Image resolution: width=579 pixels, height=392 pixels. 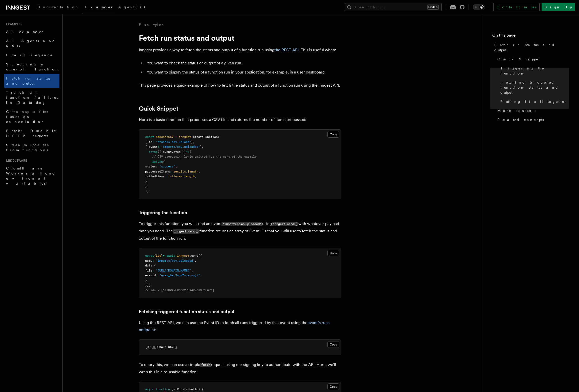 What do you see at coordinates (163, 389) in the screenshot?
I see `span: function` at bounding box center [163, 389].